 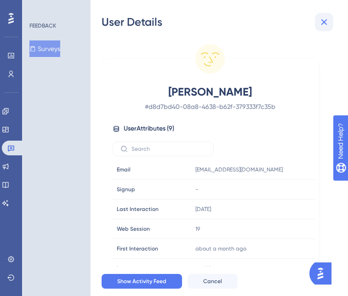 What do you see at coordinates (137, 248) in the screenshot?
I see `span: First Interaction` at bounding box center [137, 248].